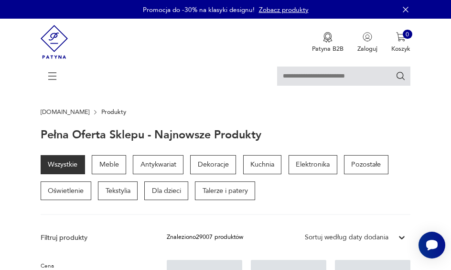 The image size is (451, 270). Describe the element at coordinates (151, 135) in the screenshot. I see `h1: Pełna oferta sklepu - najnowsze produkty` at that location.